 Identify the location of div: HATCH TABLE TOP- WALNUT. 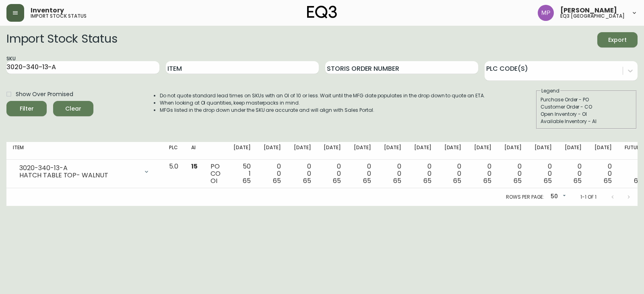
(79, 175).